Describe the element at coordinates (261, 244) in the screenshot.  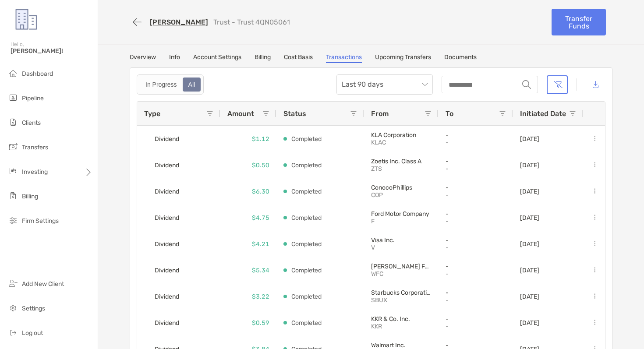
I see `p: $4.21` at that location.